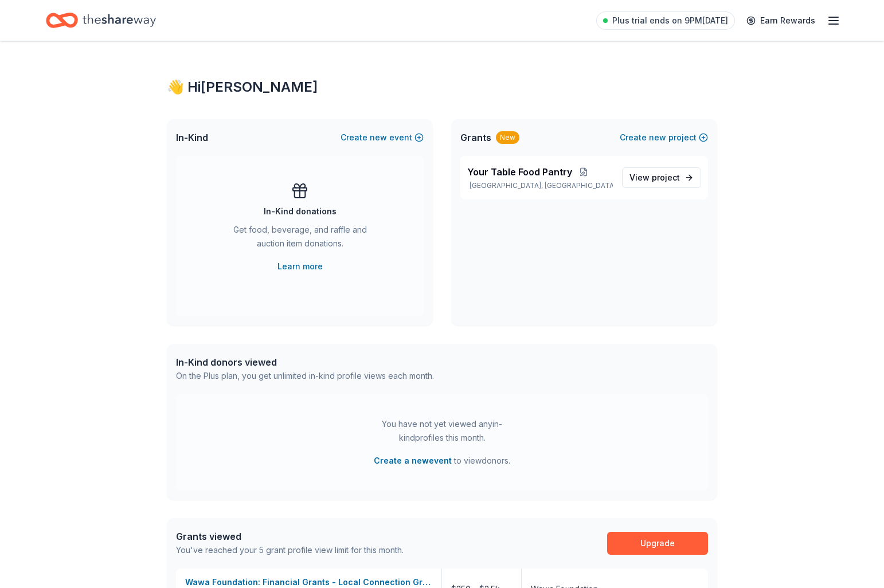 The image size is (884, 588). I want to click on div: In-Kind donations, so click(299, 212).